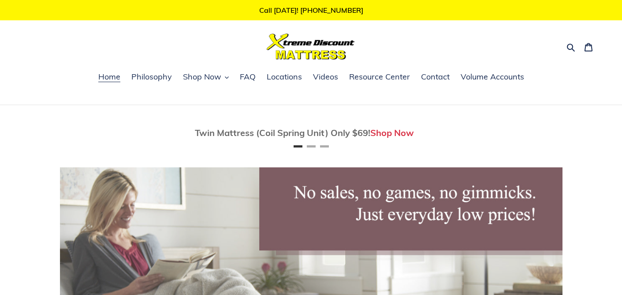 Image resolution: width=622 pixels, height=295 pixels. What do you see at coordinates (152, 77) in the screenshot?
I see `span: Philosophy` at bounding box center [152, 77].